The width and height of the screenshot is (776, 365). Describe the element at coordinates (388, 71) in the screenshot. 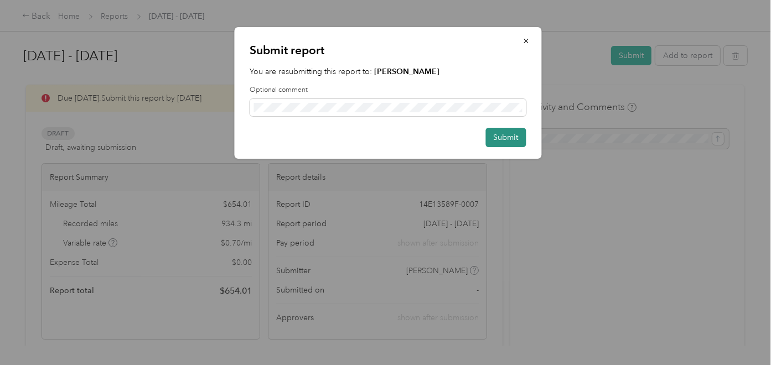

I see `p: You are resubmitting this report to:` at that location.